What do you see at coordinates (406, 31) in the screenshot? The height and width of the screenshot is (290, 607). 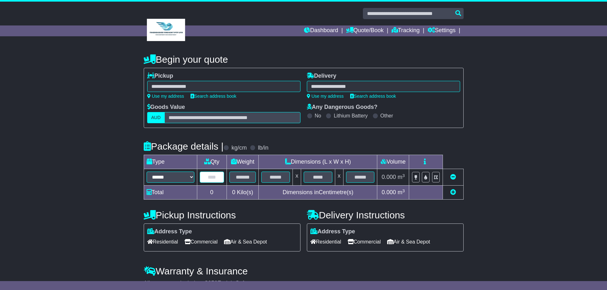 I see `a: Tracking` at bounding box center [406, 31].